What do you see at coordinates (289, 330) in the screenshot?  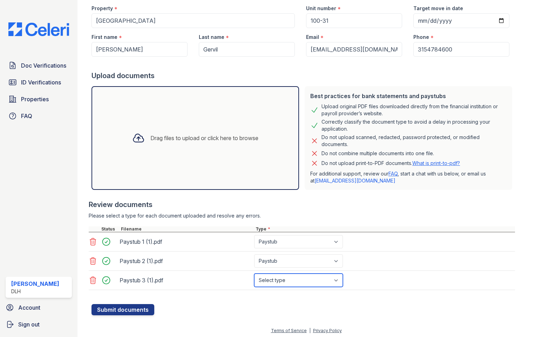 I see `a: Terms of Service` at bounding box center [289, 330].